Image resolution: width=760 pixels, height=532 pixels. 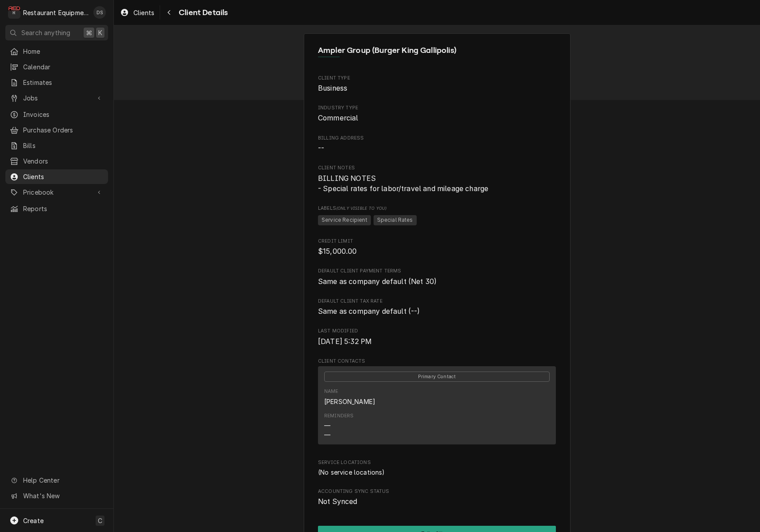 What do you see at coordinates (63, 496) in the screenshot?
I see `span: What's New` at bounding box center [63, 496].